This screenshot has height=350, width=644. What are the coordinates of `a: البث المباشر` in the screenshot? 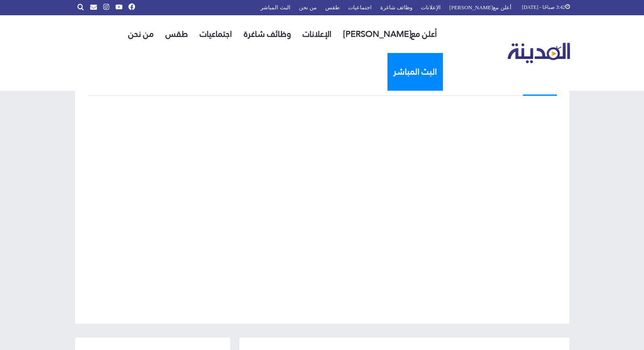 It's located at (415, 72).